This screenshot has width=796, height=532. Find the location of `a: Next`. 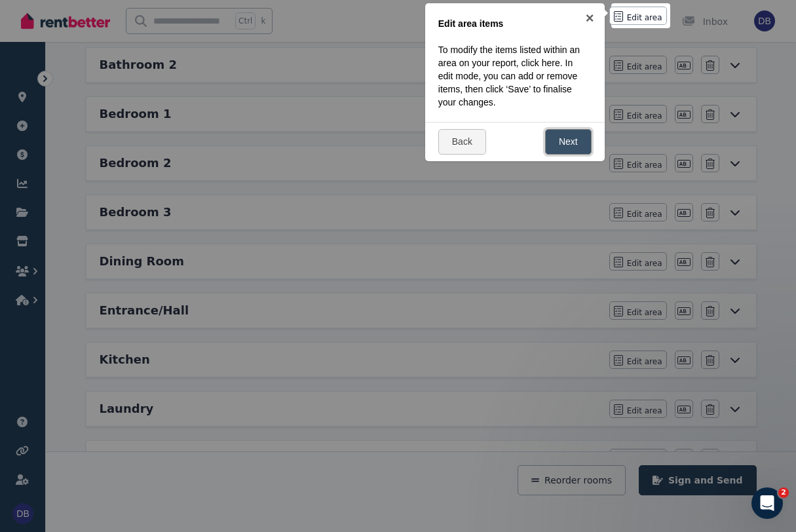

a: Next is located at coordinates (568, 142).